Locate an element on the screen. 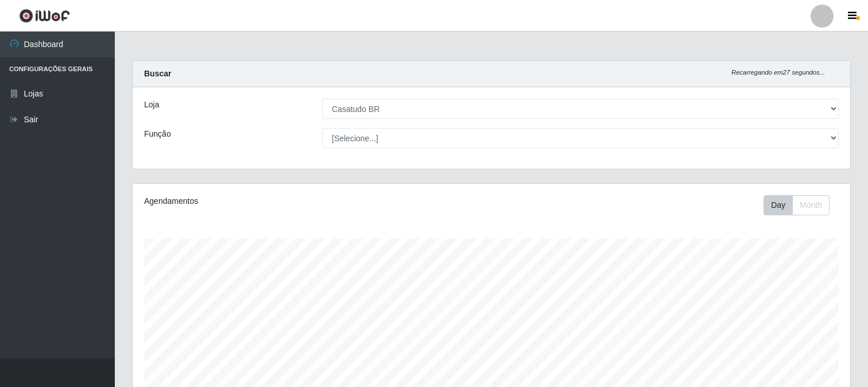 The height and width of the screenshot is (387, 868). div: Toolbar with button groups is located at coordinates (801, 205).